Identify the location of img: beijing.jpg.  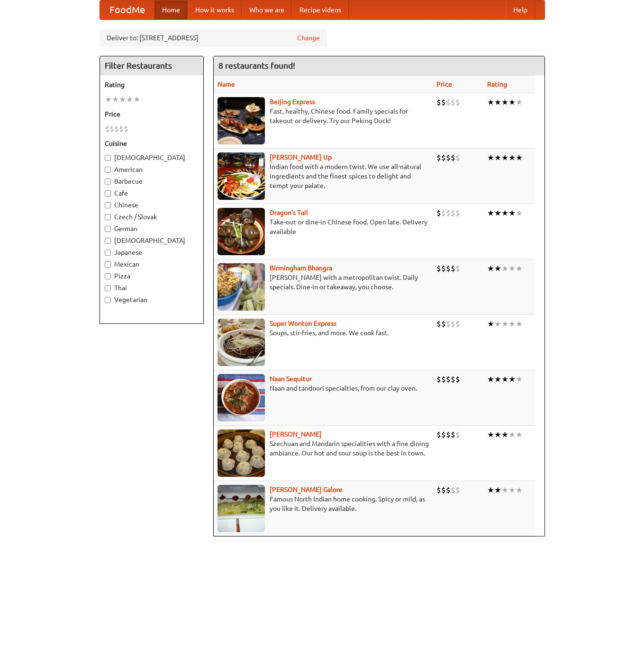
(241, 121).